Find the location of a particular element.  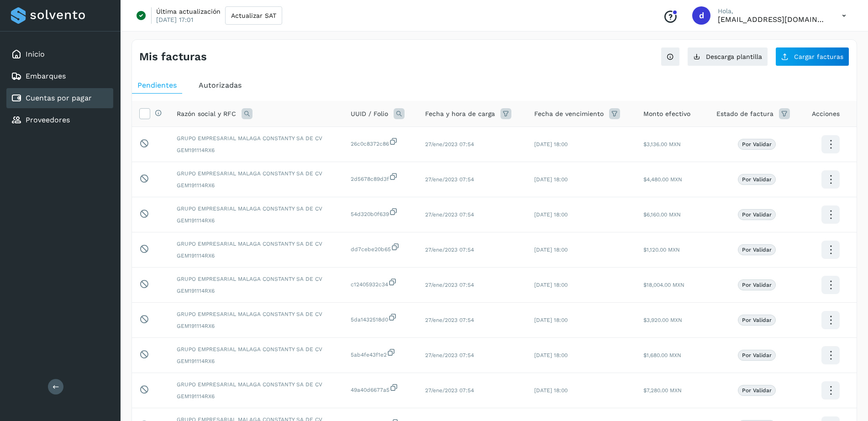

span: Cargar facturas is located at coordinates (819, 57).